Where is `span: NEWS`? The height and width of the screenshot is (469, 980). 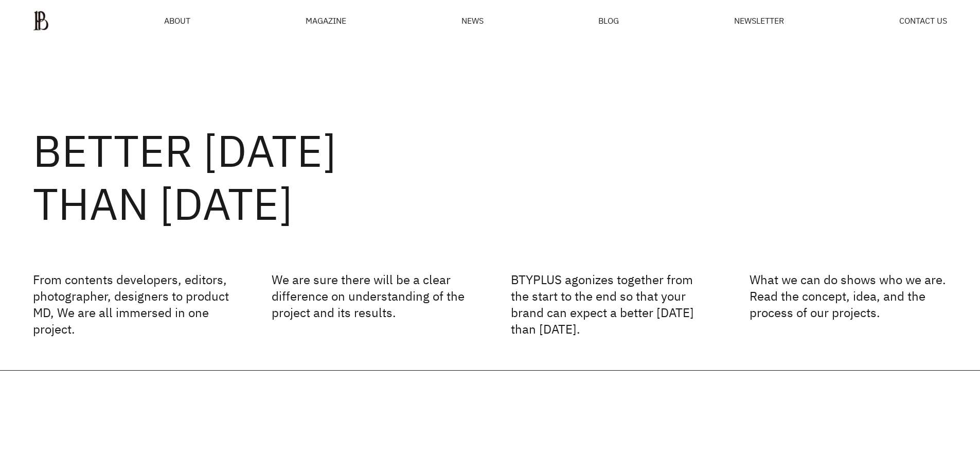 span: NEWS is located at coordinates (472, 20).